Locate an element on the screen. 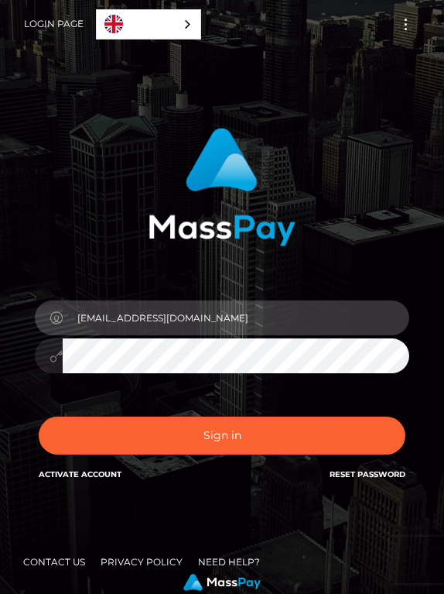 Image resolution: width=444 pixels, height=594 pixels. a: Activate Account is located at coordinates (80, 474).